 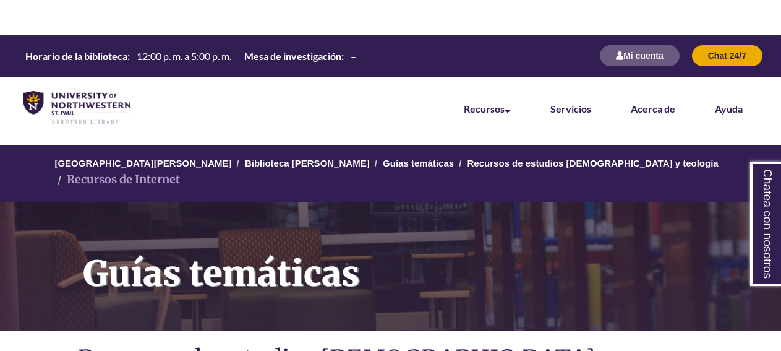 What do you see at coordinates (767, 223) in the screenshot?
I see `font: Chatea con nosotros` at bounding box center [767, 223].